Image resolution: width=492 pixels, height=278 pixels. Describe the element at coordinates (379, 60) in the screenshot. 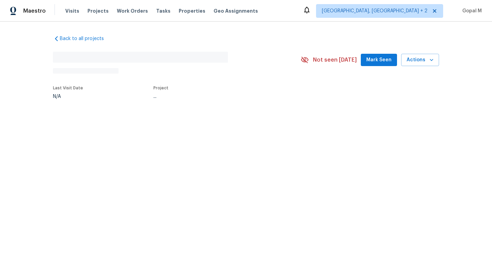

I see `button: Mark Seen` at that location.